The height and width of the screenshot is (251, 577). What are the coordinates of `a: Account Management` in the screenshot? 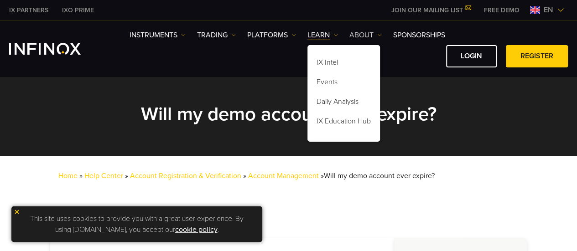 It's located at (283, 176).